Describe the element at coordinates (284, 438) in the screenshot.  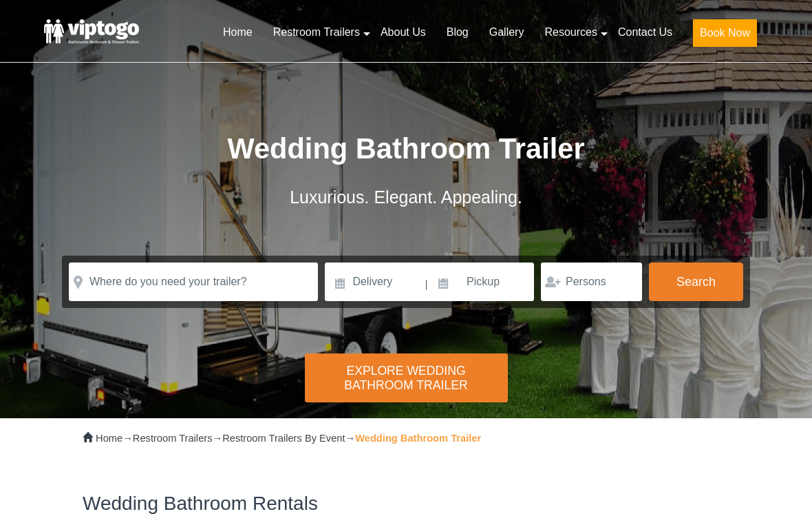
I see `a: Restroom Trailers By Event` at that location.